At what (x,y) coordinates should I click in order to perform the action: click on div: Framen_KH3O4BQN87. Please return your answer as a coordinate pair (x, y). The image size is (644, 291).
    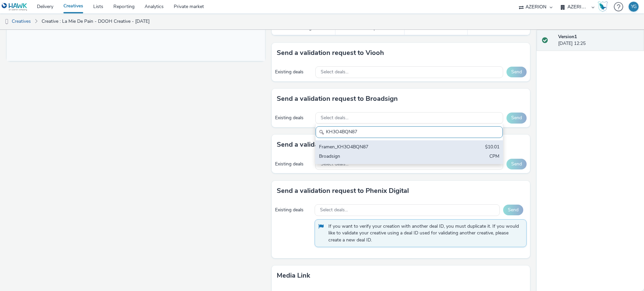
    Looking at the image, I should click on (378, 148).